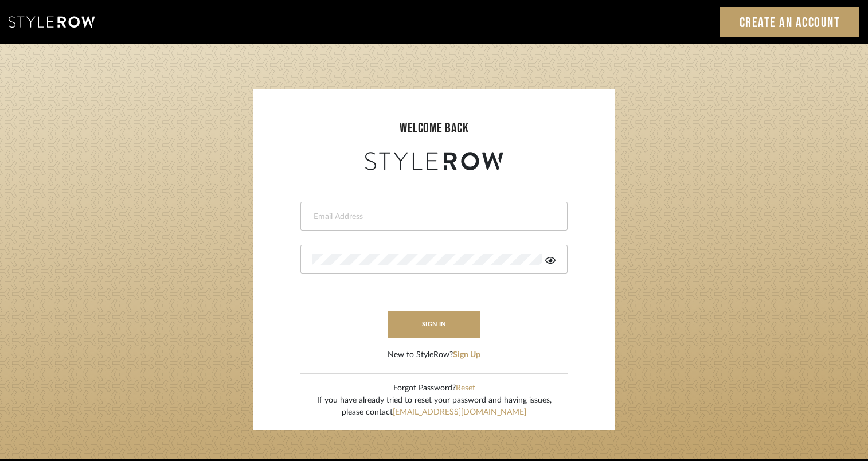 The width and height of the screenshot is (868, 461). What do you see at coordinates (790, 22) in the screenshot?
I see `a: Create an Account` at bounding box center [790, 22].